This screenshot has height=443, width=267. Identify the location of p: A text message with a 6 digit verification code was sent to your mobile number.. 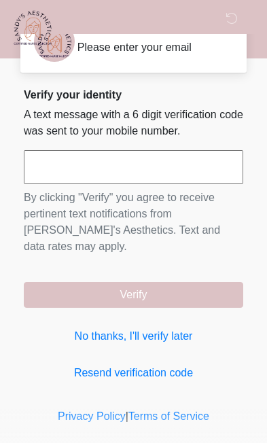
(133, 123).